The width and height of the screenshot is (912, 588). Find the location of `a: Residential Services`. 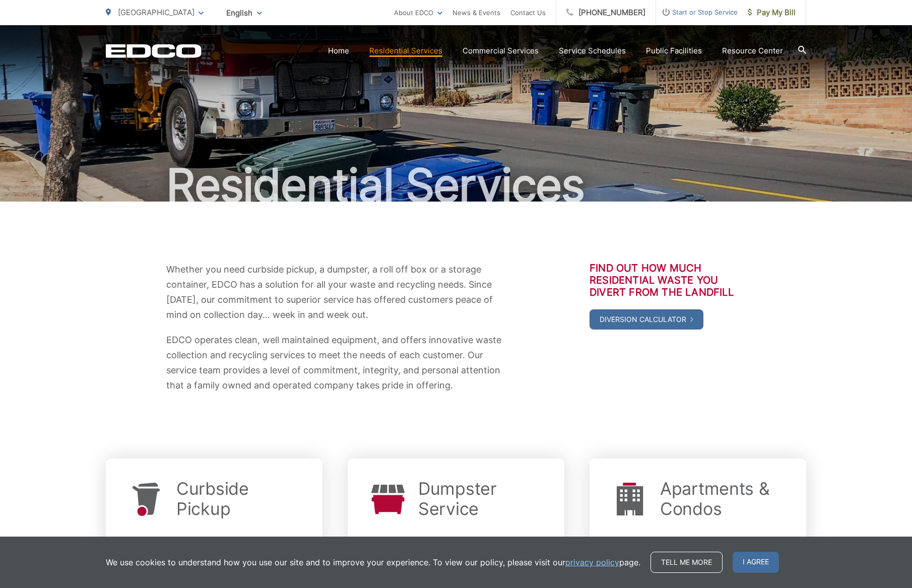

a: Residential Services is located at coordinates (405, 50).